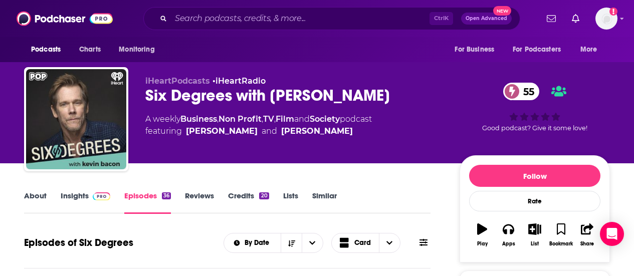 This screenshot has width=634, height=276. Describe the element at coordinates (273, 243) in the screenshot. I see `h2: Choose List sort` at that location.